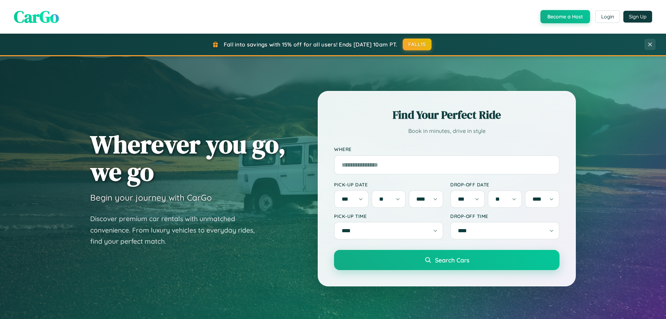 This screenshot has height=319, width=666. I want to click on h2: Find Your Perfect Ride, so click(447, 115).